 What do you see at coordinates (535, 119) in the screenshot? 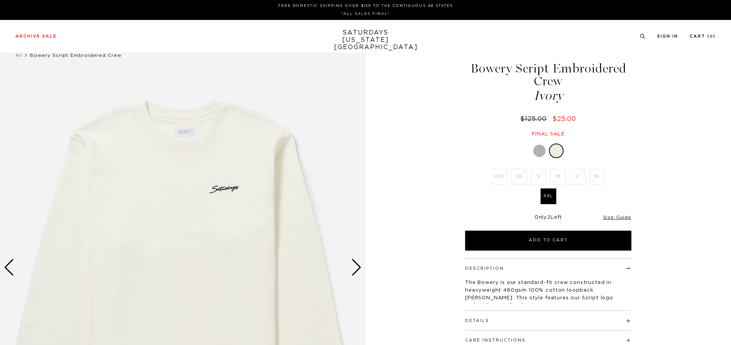
I see `del: $125.00` at bounding box center [535, 119].